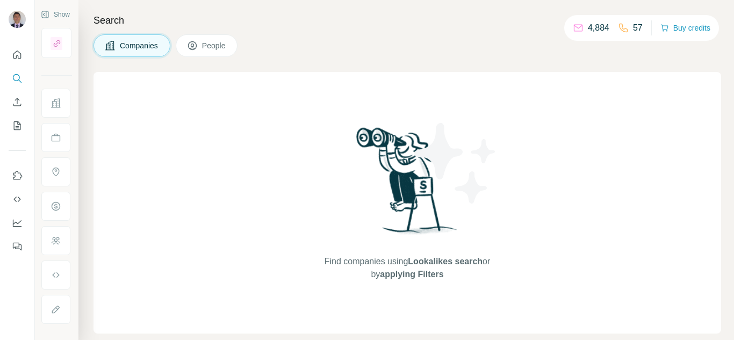 Image resolution: width=734 pixels, height=340 pixels. Describe the element at coordinates (445, 261) in the screenshot. I see `span: Lookalikes search` at that location.